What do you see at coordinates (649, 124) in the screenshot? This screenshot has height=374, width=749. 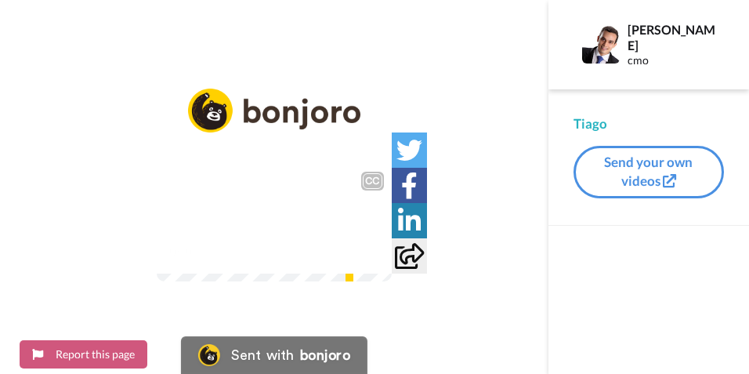 I see `div: Tiago` at bounding box center [649, 124].